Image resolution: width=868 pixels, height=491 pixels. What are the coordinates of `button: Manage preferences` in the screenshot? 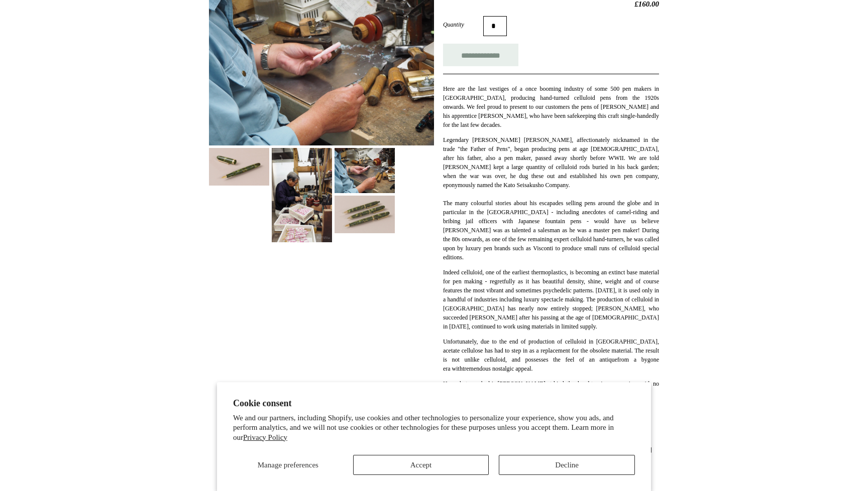 It's located at (288, 465).